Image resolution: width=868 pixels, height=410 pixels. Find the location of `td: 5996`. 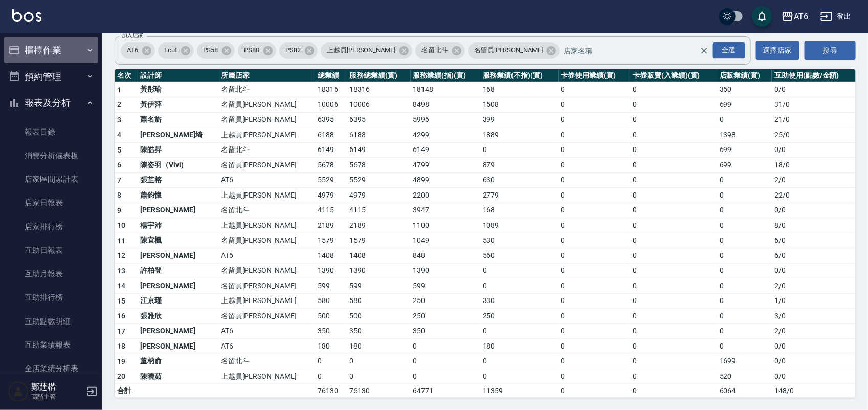

td: 5996 is located at coordinates (445, 120).